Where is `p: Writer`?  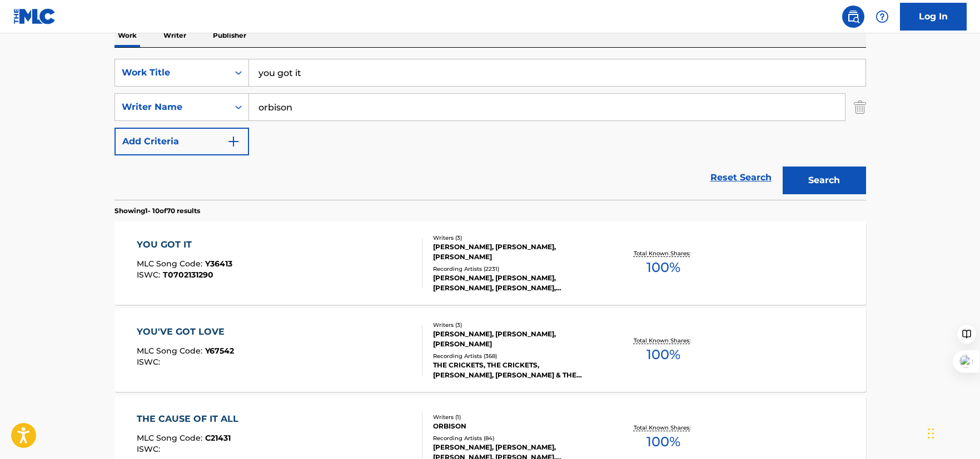
p: Writer is located at coordinates (175, 35).